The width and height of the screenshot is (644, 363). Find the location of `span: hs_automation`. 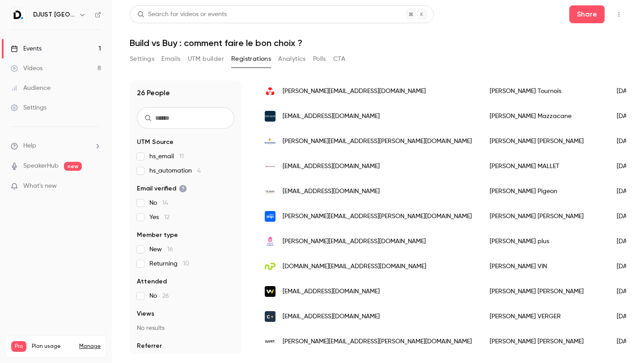

span: hs_automation is located at coordinates (175, 171).